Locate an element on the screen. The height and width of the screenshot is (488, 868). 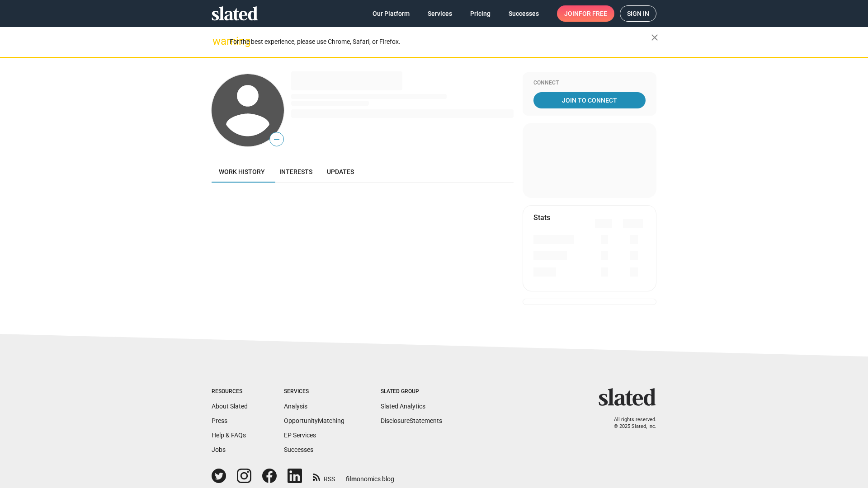
a: OpportunityMatching is located at coordinates (315, 420).